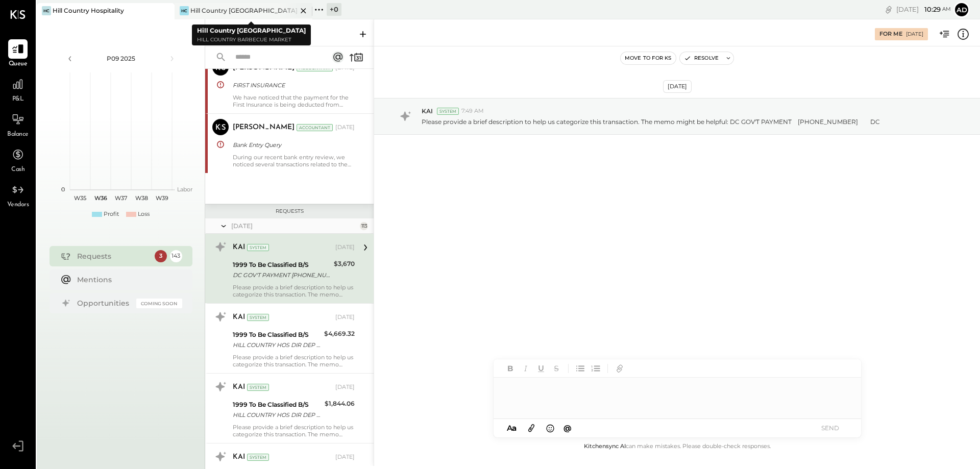 This screenshot has height=469, width=980. Describe the element at coordinates (339, 334) in the screenshot. I see `div: $4,669.32` at that location.